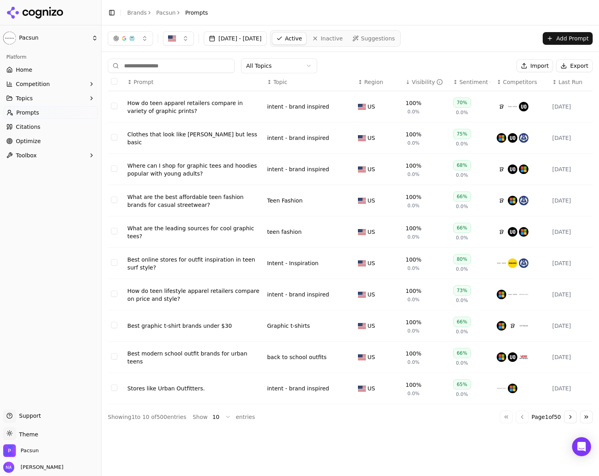 The width and height of the screenshot is (599, 476). Describe the element at coordinates (194, 82) in the screenshot. I see `div: ↕Prompt` at that location.